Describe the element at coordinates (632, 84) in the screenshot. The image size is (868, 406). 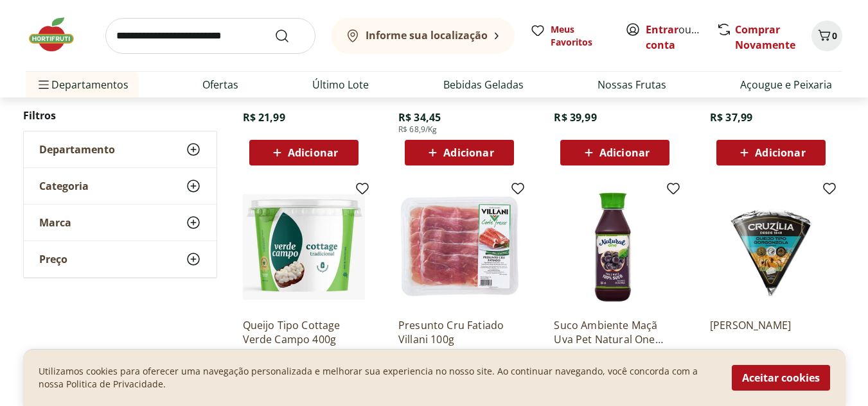
I see `a: Nossas Frutas` at that location.